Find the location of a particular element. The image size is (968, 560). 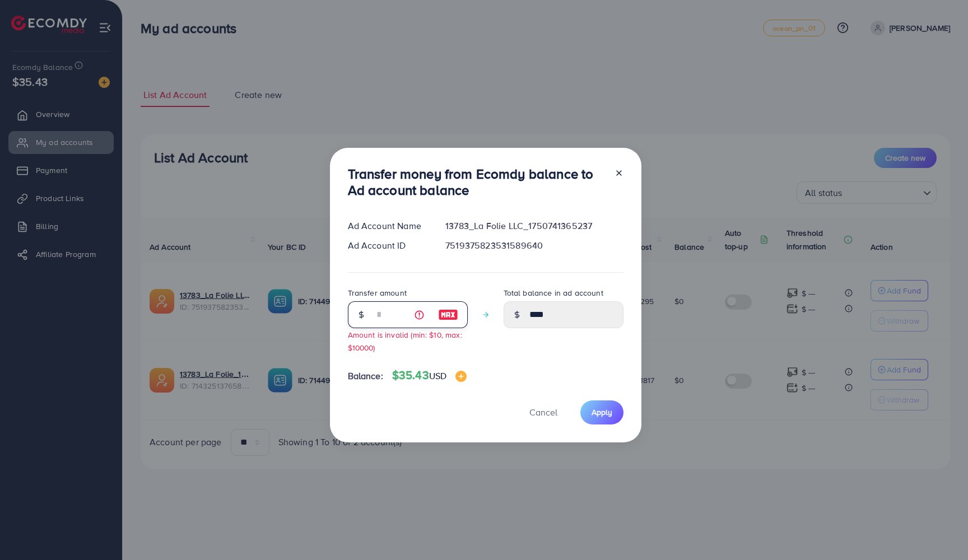

div: 13783_La Folie LLC_1750741365237 is located at coordinates (534, 225).